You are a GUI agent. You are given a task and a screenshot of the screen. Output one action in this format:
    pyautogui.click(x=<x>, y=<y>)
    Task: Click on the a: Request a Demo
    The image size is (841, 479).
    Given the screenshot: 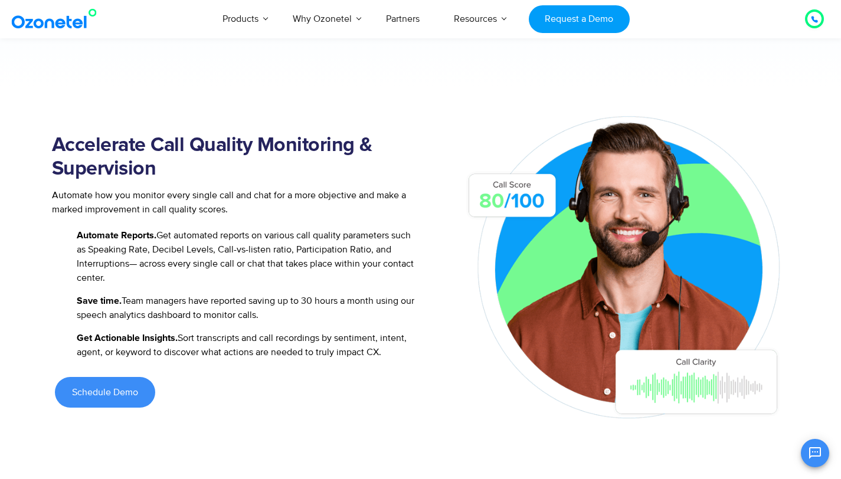 What is the action you would take?
    pyautogui.click(x=579, y=19)
    